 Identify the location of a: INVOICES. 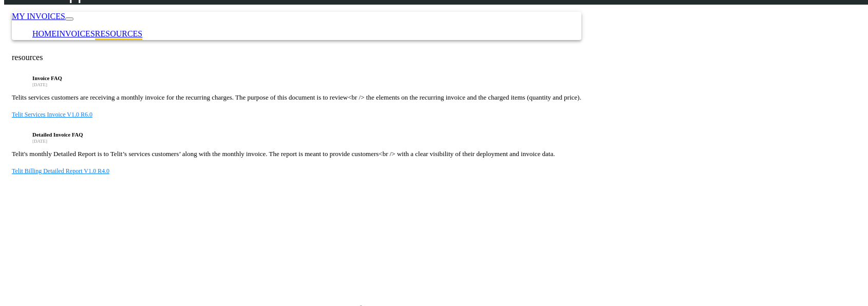
(76, 33).